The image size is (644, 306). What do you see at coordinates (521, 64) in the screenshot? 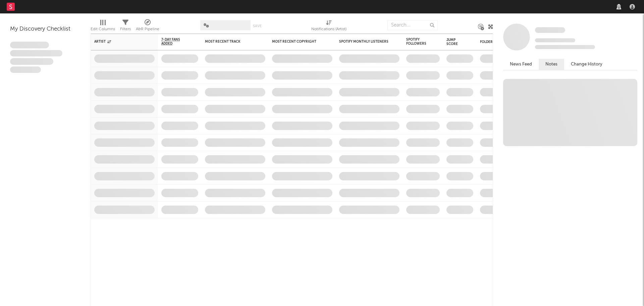
I see `button: News Feed` at bounding box center [521, 64].